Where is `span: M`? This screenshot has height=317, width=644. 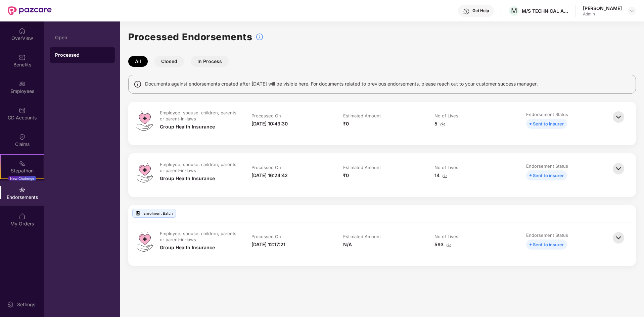
span: M is located at coordinates (514, 10).